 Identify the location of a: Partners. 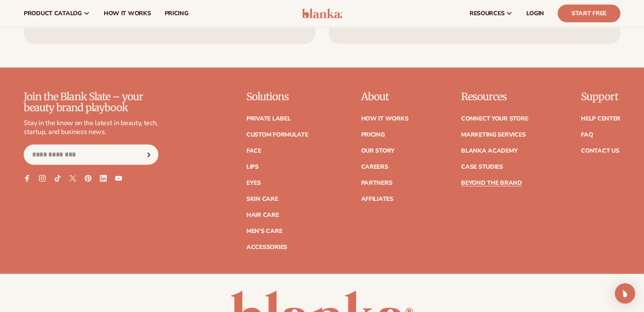
(377, 183).